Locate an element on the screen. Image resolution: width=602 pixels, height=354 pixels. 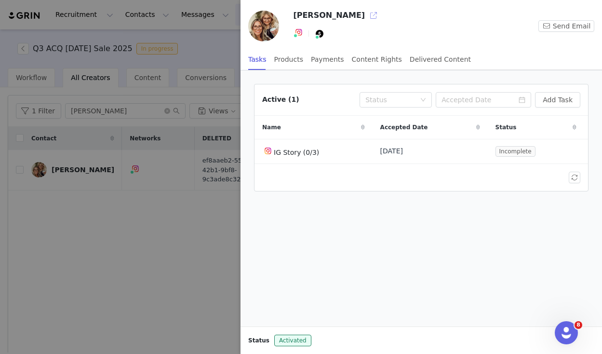
i: icon: down is located at coordinates (423, 100).